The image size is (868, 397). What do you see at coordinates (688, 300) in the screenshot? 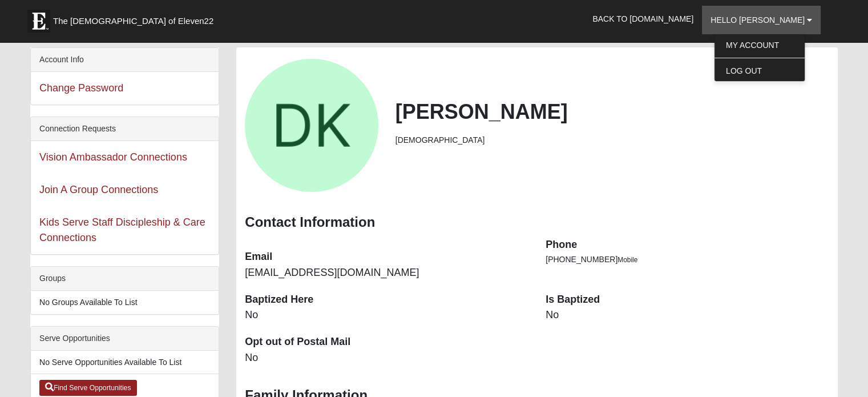
I see `dt: Is Baptized` at bounding box center [688, 300].